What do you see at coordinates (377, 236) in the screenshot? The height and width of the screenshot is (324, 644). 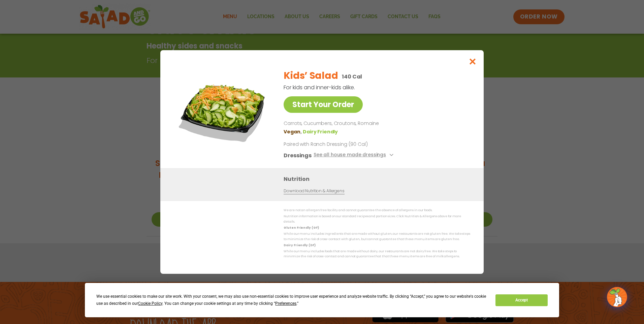 I see `p: While our menu includes ingredients that are made without gluten, our restaurants are not gluten ...` at bounding box center [377, 236].